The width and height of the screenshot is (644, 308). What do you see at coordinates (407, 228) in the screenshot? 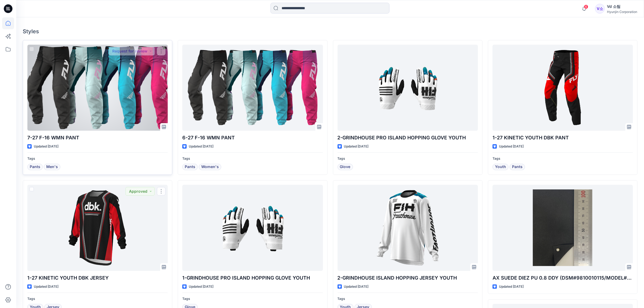
I see `a: 2-GRINDHOUSE ISLAND HOPPING JERSEY YOUTH` at bounding box center [407, 228].